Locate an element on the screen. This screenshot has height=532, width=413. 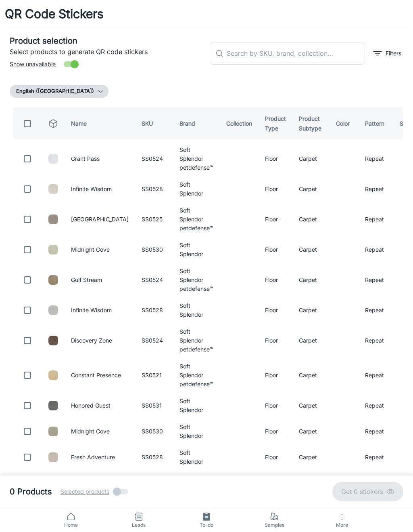
th: Product Type is located at coordinates (275, 124).